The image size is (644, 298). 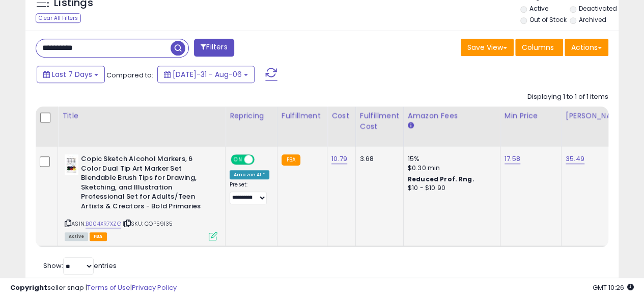 I want to click on div: 15%, so click(x=450, y=159).